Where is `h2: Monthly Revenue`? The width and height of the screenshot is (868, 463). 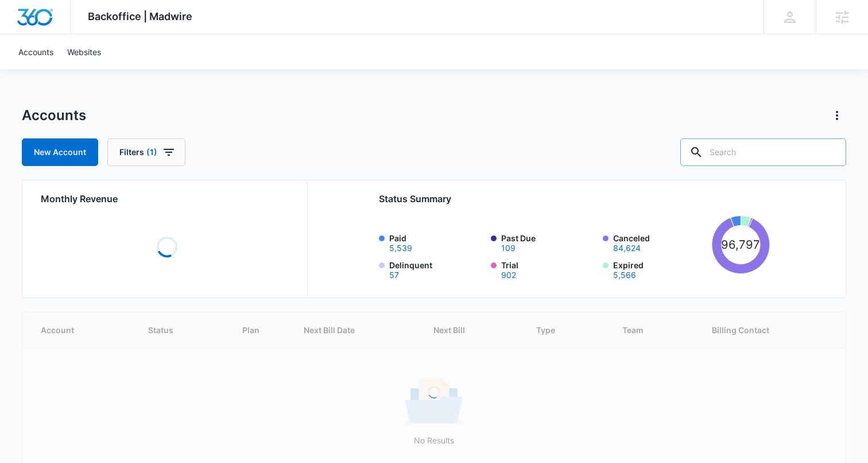 h2: Monthly Revenue is located at coordinates (167, 199).